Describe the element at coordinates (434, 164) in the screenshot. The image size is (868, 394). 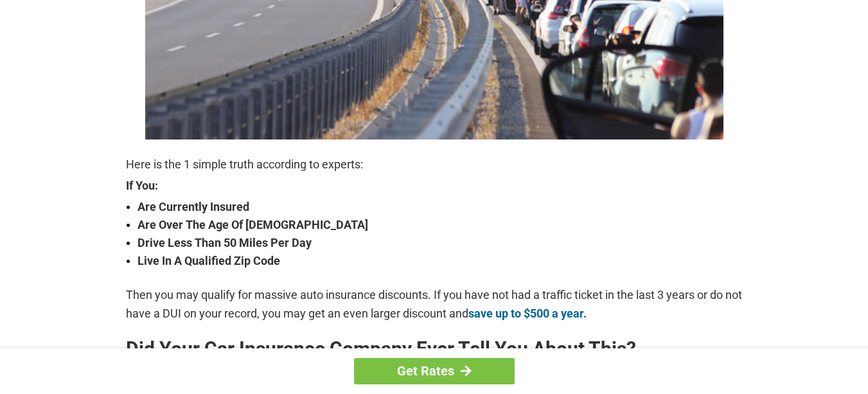
I see `p: Here is the 1 simple truth according to experts:` at that location.